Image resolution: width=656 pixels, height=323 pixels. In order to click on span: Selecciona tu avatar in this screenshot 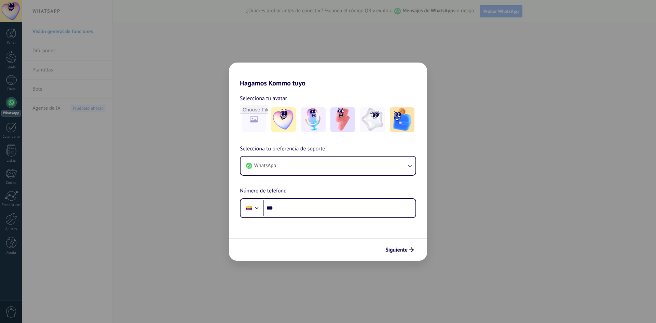, I will do `click(263, 98)`.